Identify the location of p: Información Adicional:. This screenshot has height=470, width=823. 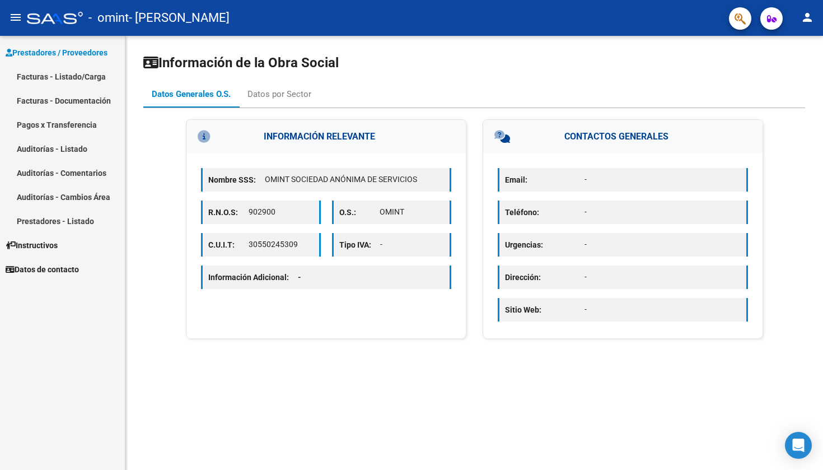
(259, 277).